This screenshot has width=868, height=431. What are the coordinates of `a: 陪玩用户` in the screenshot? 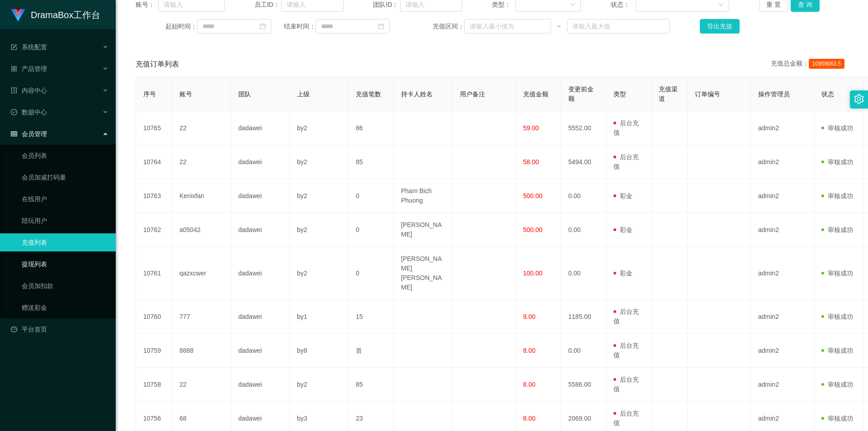 It's located at (65, 221).